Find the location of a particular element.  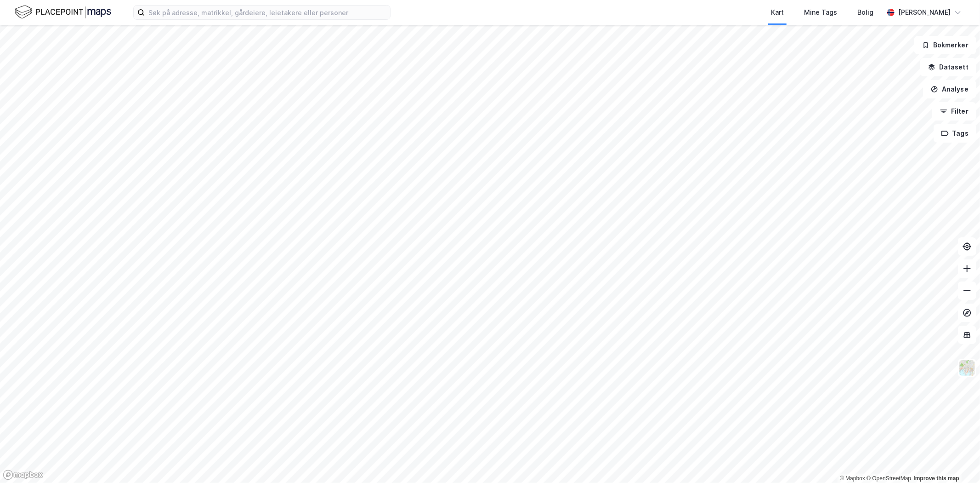

input: Søk på adresse, matrikkel, gårdeiere, leietakere eller personer is located at coordinates (267, 13).